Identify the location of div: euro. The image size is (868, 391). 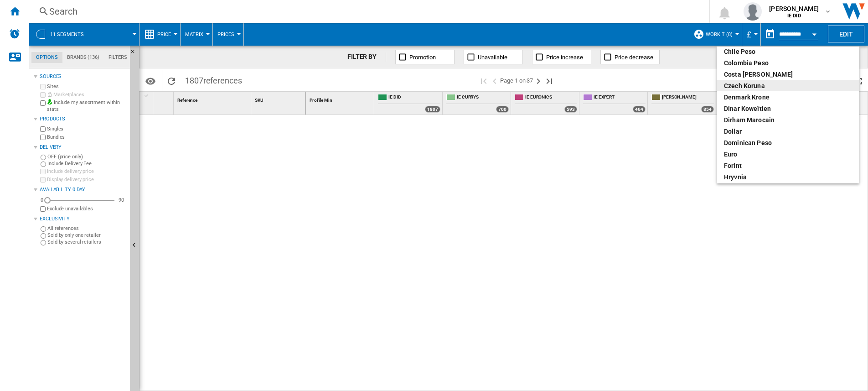
(787, 154).